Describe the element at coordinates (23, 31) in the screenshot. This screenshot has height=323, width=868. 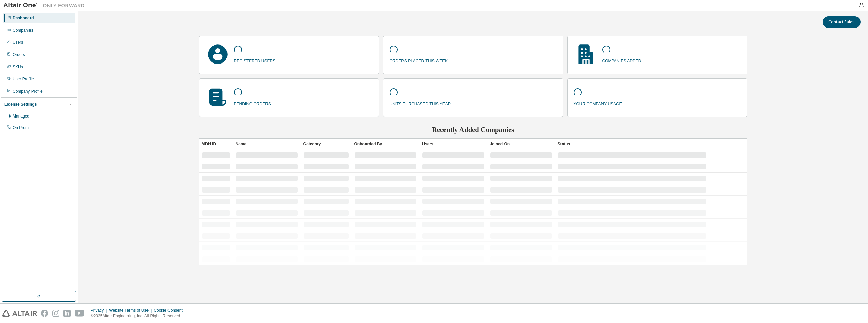
I see `div: Companies` at that location.